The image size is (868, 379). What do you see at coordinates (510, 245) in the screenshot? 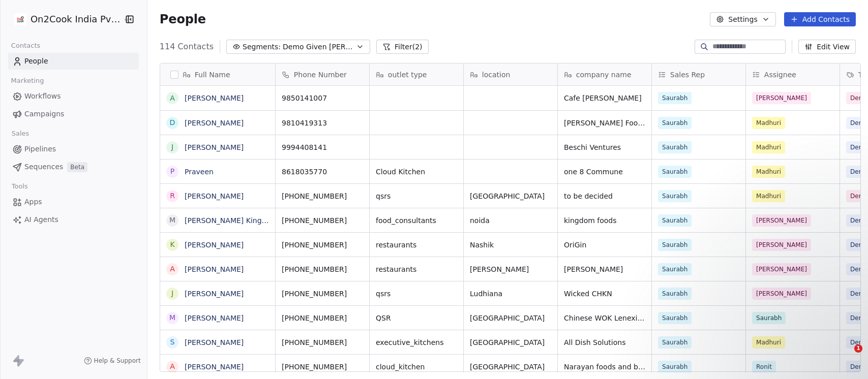
I see `span: Nashik` at bounding box center [510, 245].